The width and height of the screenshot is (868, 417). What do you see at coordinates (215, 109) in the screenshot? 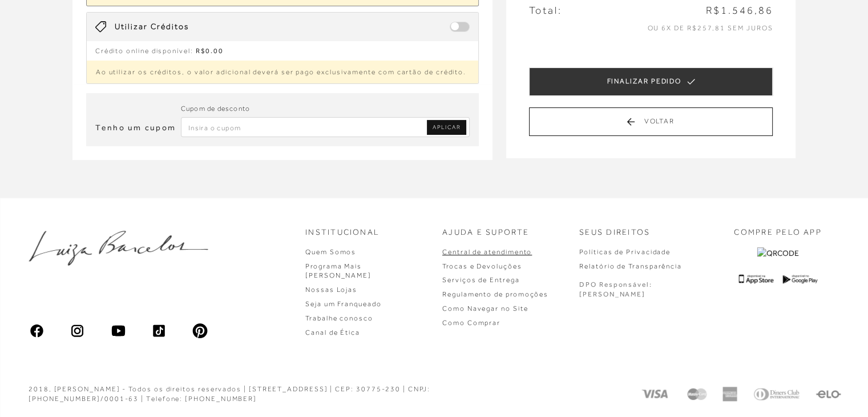
I see `label: Cupom de desconto` at bounding box center [215, 109].